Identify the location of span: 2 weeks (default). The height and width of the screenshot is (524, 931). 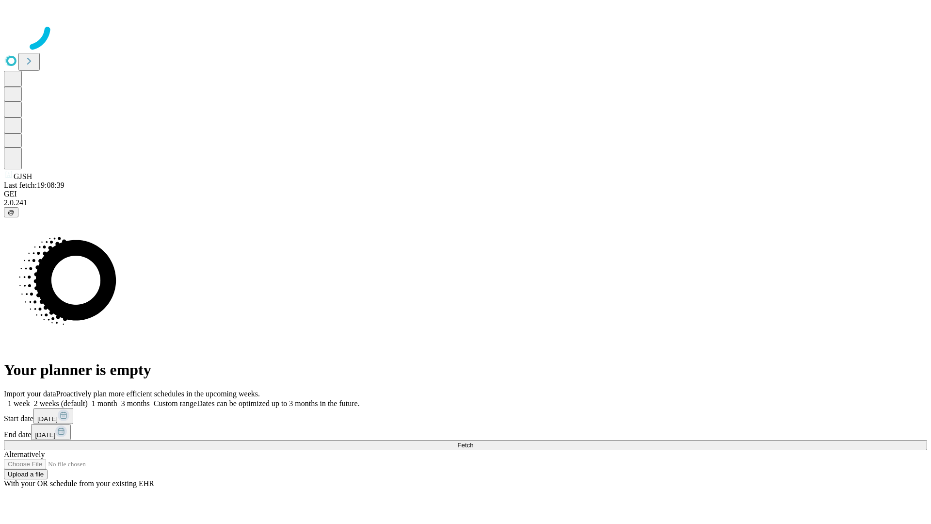
(61, 403).